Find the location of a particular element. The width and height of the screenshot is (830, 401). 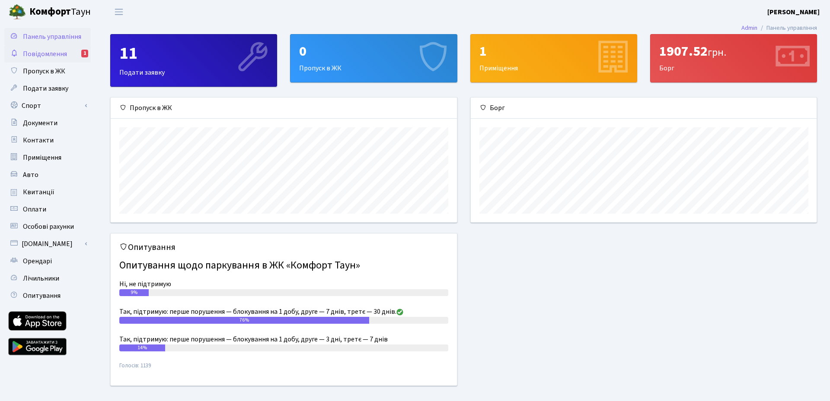

span: Оплати is located at coordinates (35, 210).